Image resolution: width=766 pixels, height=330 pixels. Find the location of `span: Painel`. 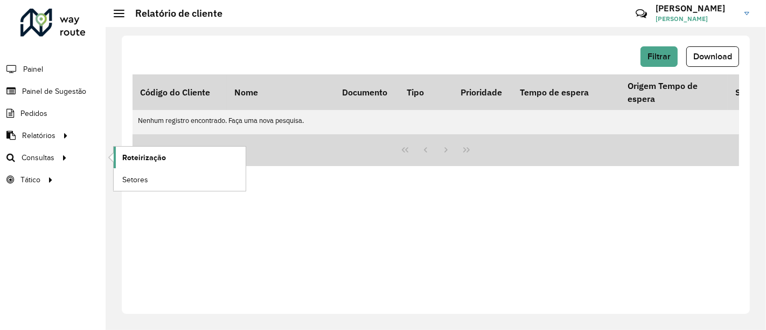

span: Painel is located at coordinates (33, 69).